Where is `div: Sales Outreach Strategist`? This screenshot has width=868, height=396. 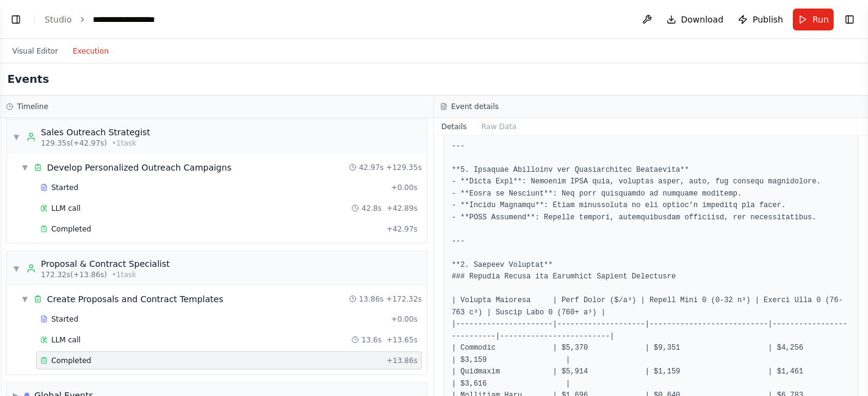 div: Sales Outreach Strategist is located at coordinates (95, 132).